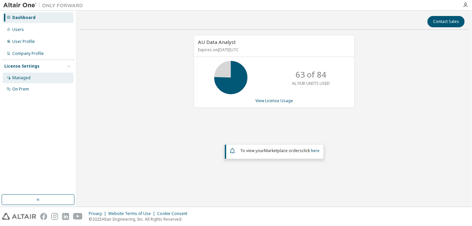  What do you see at coordinates (24, 18) in the screenshot?
I see `div: Dashboard` at bounding box center [24, 18].